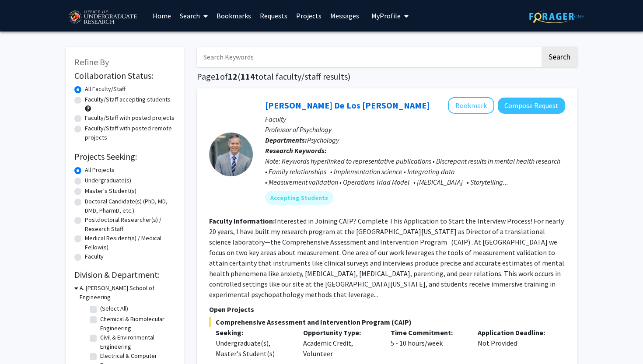  Describe the element at coordinates (108, 180) in the screenshot. I see `label: Undergraduate(s)` at that location.